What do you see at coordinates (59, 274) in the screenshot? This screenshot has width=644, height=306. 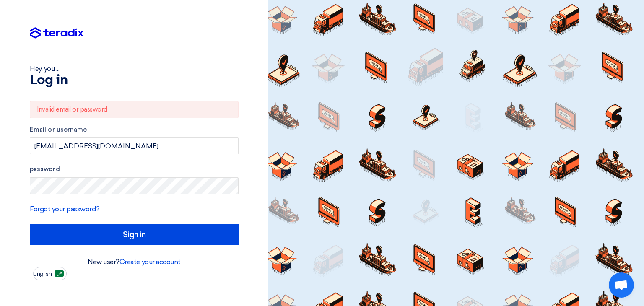 I see `img: ar-AR.png` at bounding box center [59, 274].